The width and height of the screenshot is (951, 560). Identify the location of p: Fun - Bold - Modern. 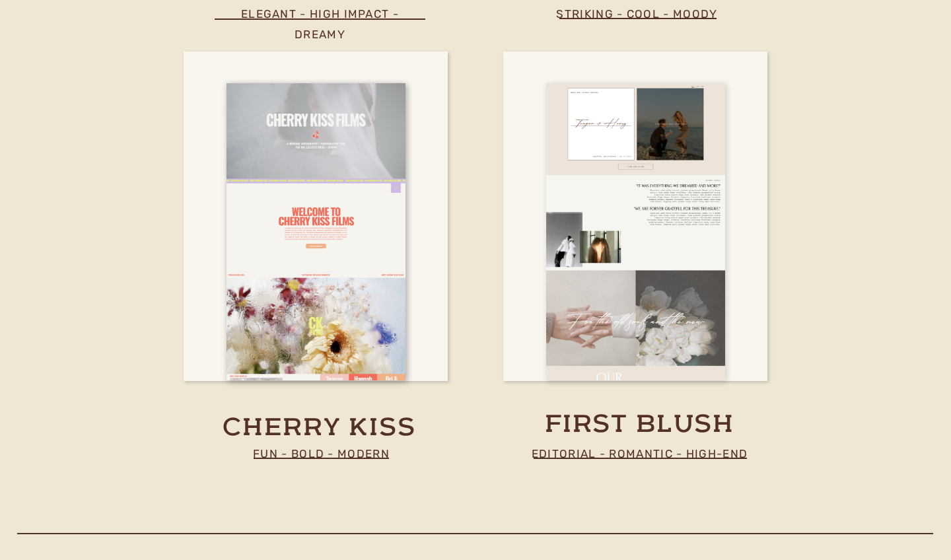
(321, 453).